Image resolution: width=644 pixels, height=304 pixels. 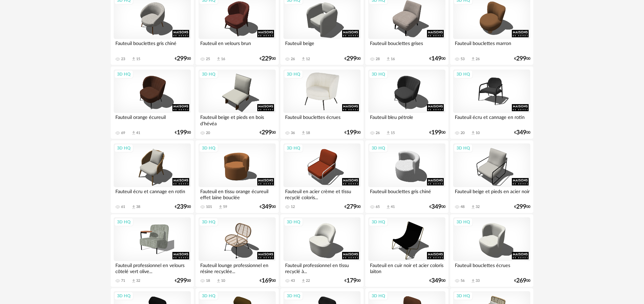 I want to click on div: 25, so click(x=208, y=59).